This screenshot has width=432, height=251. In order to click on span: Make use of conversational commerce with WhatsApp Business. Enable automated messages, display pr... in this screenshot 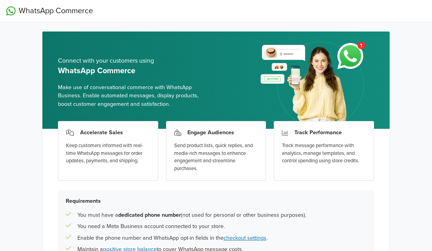, I will do `click(134, 96)`.